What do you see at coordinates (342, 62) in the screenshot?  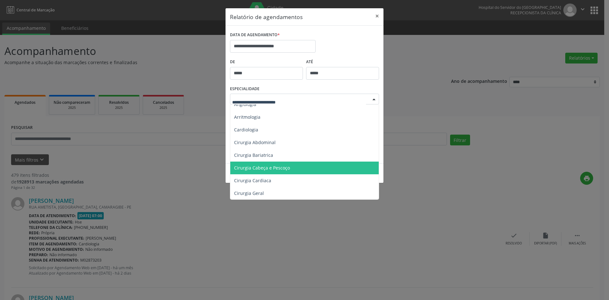 I see `label: ATÉ` at bounding box center [342, 62].